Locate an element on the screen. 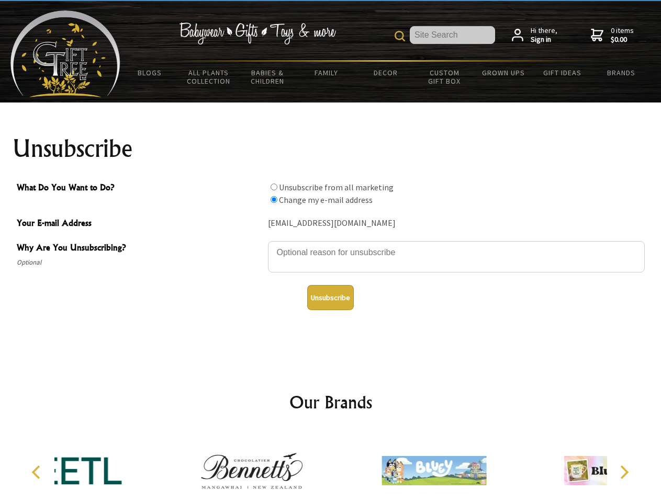  a: Family is located at coordinates (327, 73).